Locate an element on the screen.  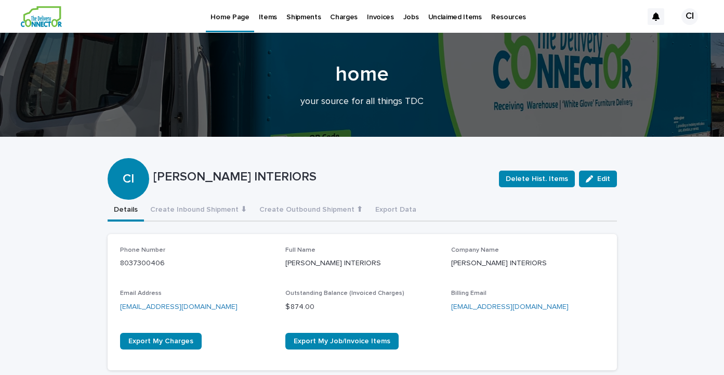
button: Create Inbound Shipment ⬇ is located at coordinates (199, 210).